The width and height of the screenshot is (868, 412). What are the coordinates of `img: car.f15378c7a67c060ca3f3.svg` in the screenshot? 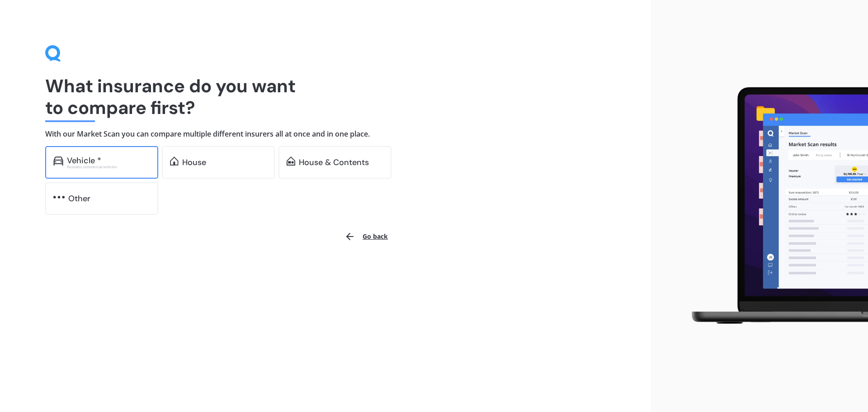 It's located at (58, 161).